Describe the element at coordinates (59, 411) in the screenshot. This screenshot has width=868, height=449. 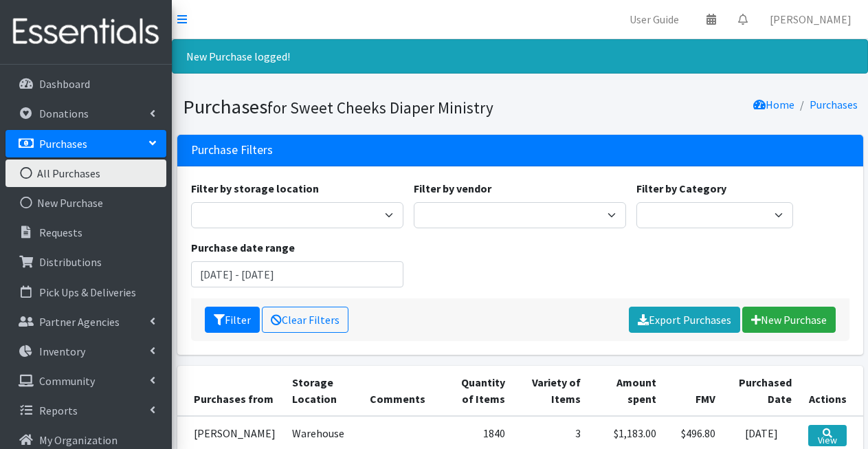
I see `p: Reports` at that location.